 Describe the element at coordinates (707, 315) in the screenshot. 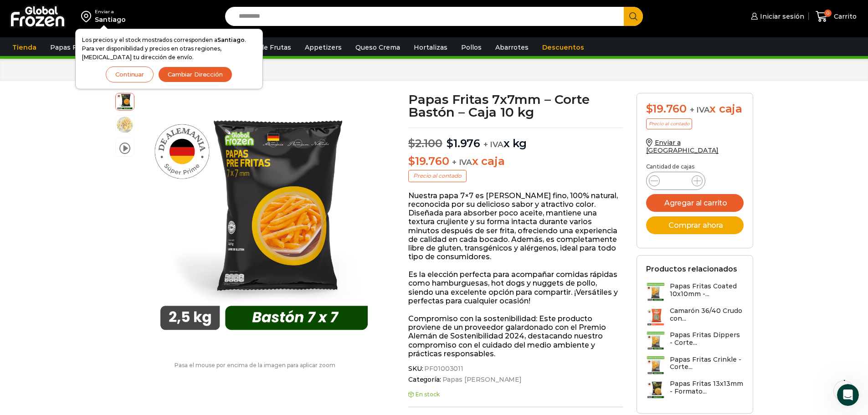

I see `h3: Camarón 36/40 Crudo con...` at that location.